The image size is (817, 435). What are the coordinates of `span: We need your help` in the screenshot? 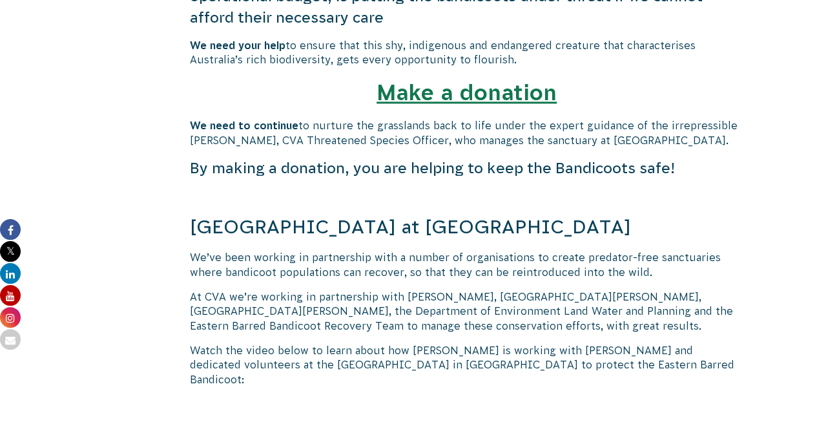 It's located at (238, 45).